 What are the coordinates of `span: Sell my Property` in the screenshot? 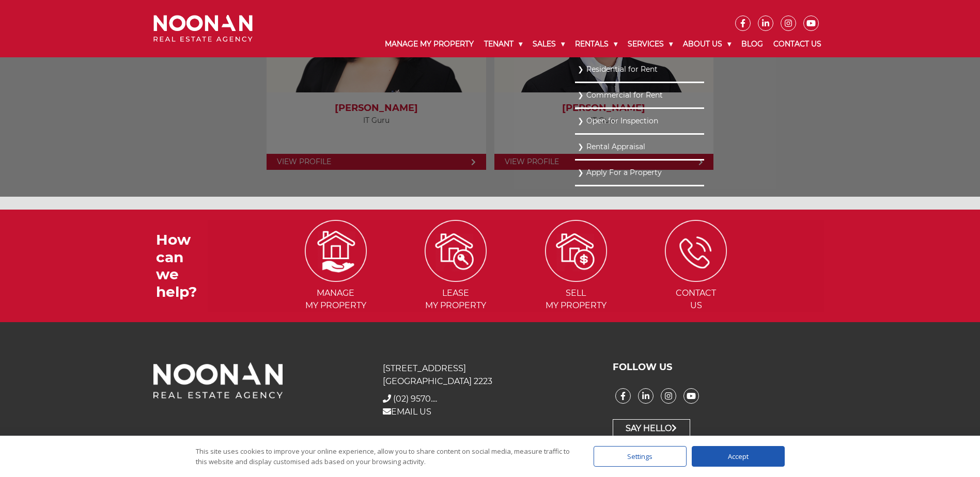 It's located at (576, 300).